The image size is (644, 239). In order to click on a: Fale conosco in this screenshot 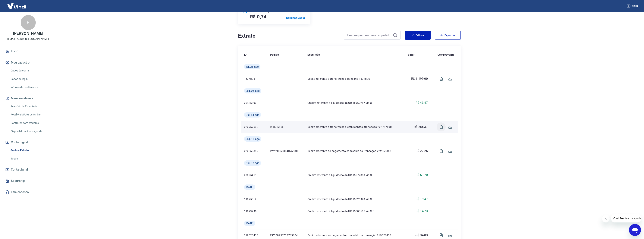, I will do `click(28, 192)`.